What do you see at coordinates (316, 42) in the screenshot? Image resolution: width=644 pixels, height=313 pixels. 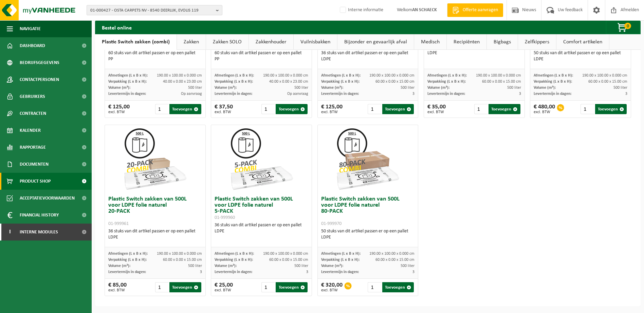 I see `a: Vuilnisbakken` at bounding box center [316, 42].